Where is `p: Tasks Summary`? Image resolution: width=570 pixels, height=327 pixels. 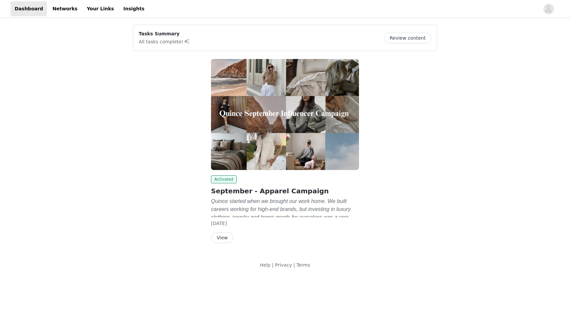 p: Tasks Summary is located at coordinates (164, 34).